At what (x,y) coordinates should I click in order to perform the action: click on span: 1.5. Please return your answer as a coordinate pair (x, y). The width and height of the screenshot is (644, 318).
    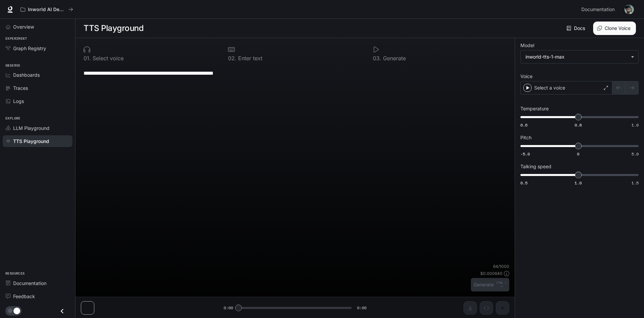
    Looking at the image, I should click on (635, 183).